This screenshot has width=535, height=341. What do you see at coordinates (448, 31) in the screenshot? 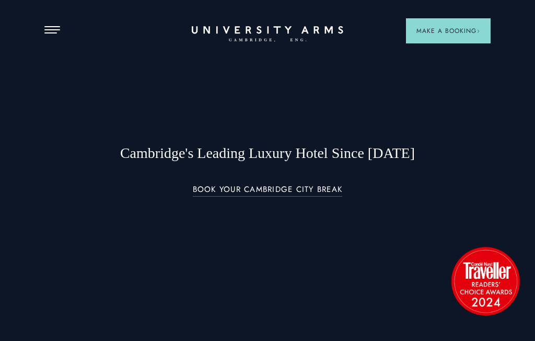
I see `button: Make a BookingArrow icon` at bounding box center [448, 31].